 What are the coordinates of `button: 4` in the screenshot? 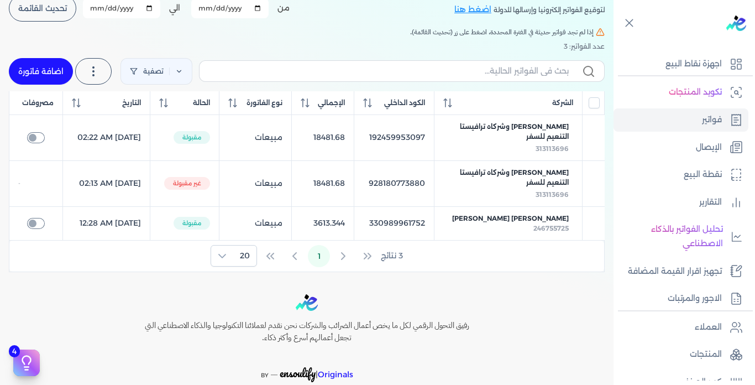 It's located at (27, 363).